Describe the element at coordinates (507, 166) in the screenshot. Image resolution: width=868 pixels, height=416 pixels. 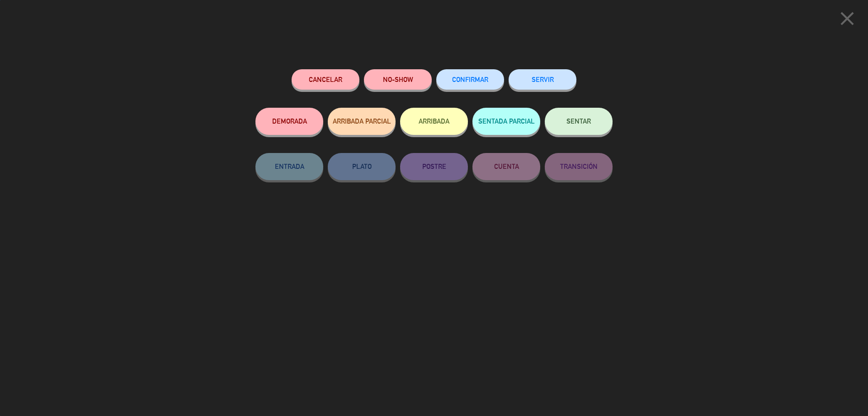
I see `button: CUENTA` at that location.